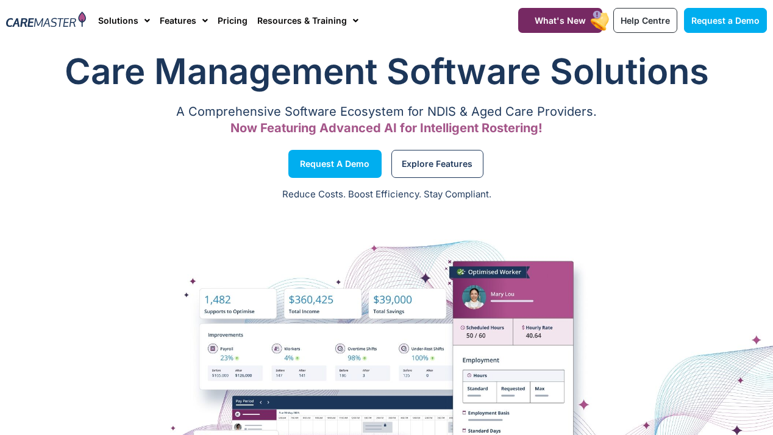 This screenshot has width=773, height=435. Describe the element at coordinates (387, 112) in the screenshot. I see `p: A Comprehensive Software Ecosystem for NDIS & Aged Care Providers.` at that location.